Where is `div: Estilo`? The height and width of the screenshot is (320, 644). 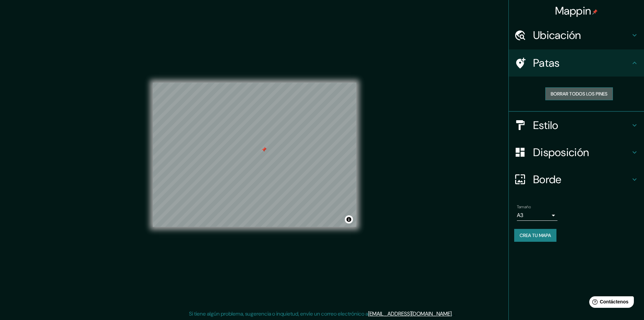 div: Estilo is located at coordinates (577, 125).